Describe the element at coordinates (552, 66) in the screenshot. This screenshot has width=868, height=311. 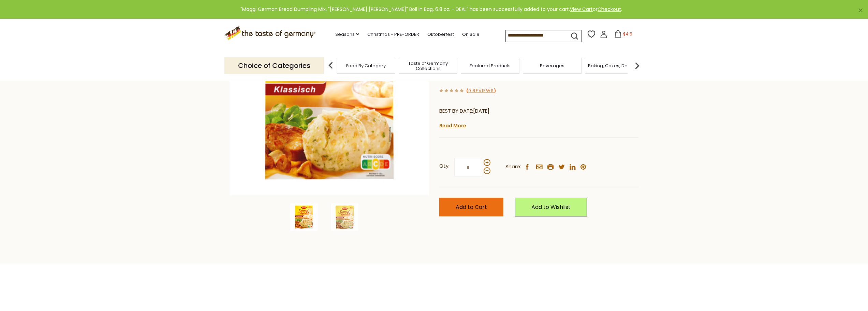
I see `span: Beverages` at that location.